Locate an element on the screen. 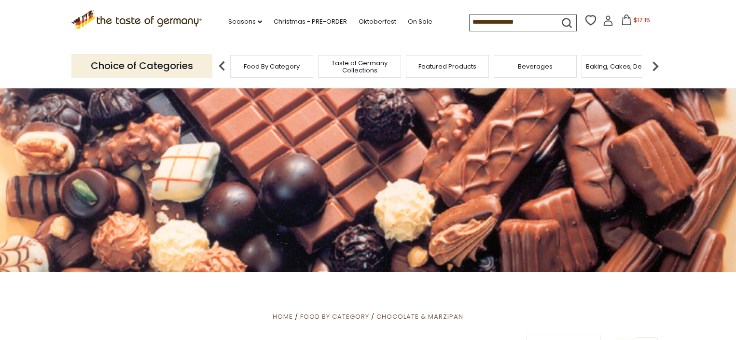 The image size is (736, 340). a: Seasons is located at coordinates (245, 22).